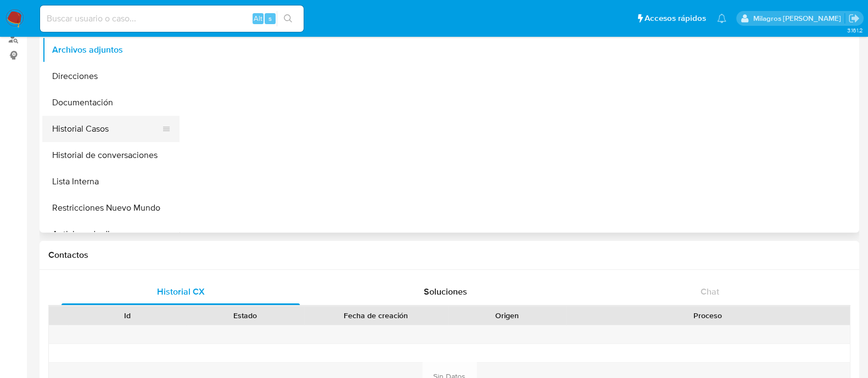 This screenshot has height=378, width=868. I want to click on span: 3.161.2, so click(854, 30).